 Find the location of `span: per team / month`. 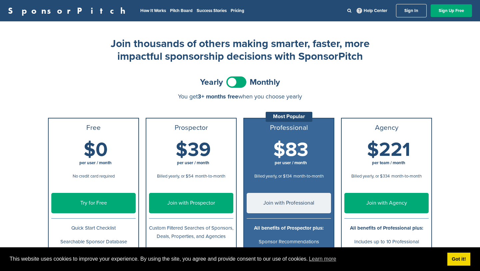

span: per team / month is located at coordinates (389, 163).